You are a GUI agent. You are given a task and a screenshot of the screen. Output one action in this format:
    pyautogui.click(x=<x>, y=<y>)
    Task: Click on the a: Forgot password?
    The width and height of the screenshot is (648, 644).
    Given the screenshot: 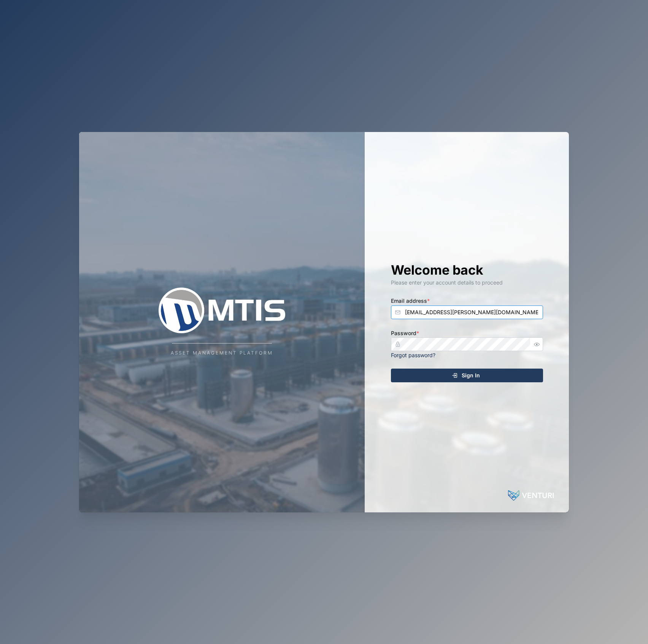 What is the action you would take?
    pyautogui.click(x=413, y=354)
    